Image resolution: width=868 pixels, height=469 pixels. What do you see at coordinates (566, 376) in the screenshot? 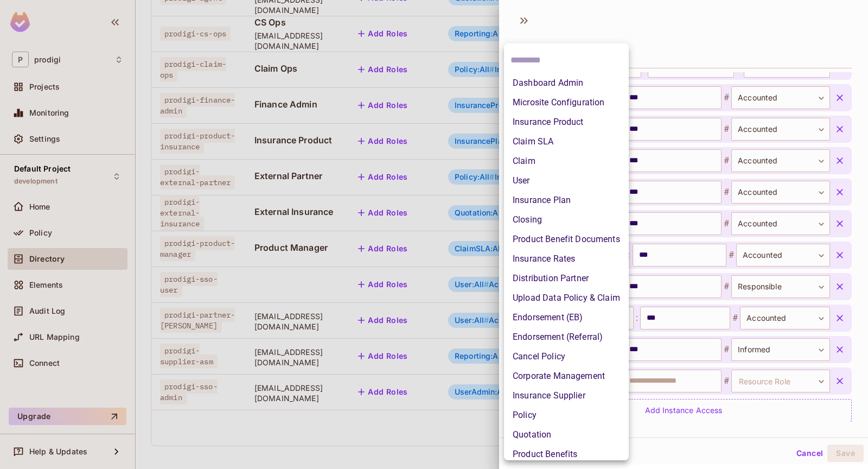
I see `li: Corporate Management` at bounding box center [566, 376].